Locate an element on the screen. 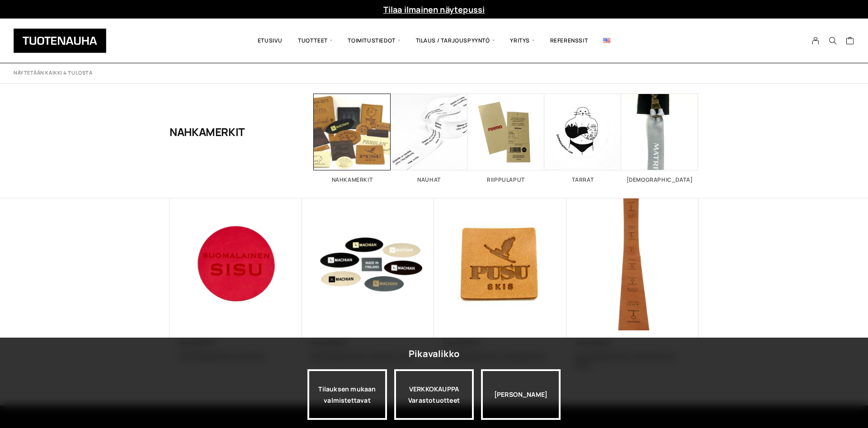 The width and height of the screenshot is (868, 428). div: VERKKOKAUPPA Varastotuotteet is located at coordinates (434, 395).